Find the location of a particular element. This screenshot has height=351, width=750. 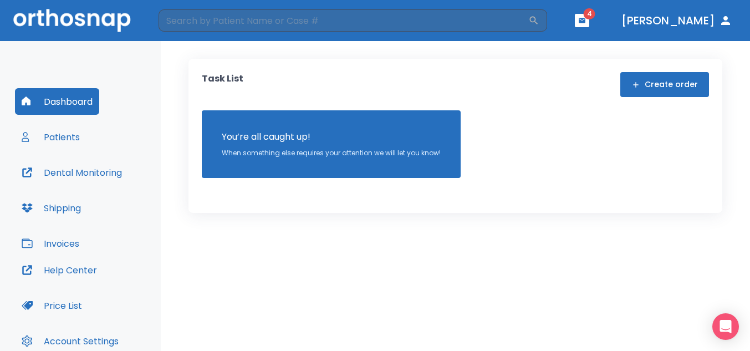

button: Dashboard is located at coordinates (57, 101).